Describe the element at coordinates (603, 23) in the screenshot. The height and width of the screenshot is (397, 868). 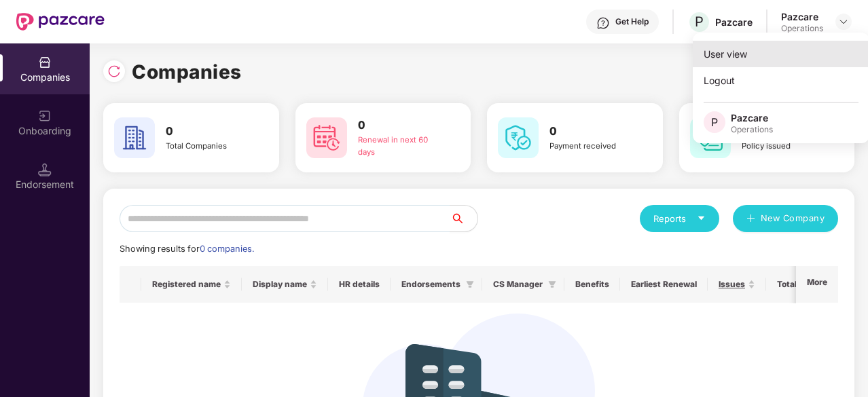
I see `img: svg+xml;base64,PHN2ZyBpZD0iSGVscC0zMngzMiIgeG1sbnM9Imh0dHA6Ly93d3cudzMub3JnLzIwMDAvc3ZnIiB3aWR0aD...` at that location.